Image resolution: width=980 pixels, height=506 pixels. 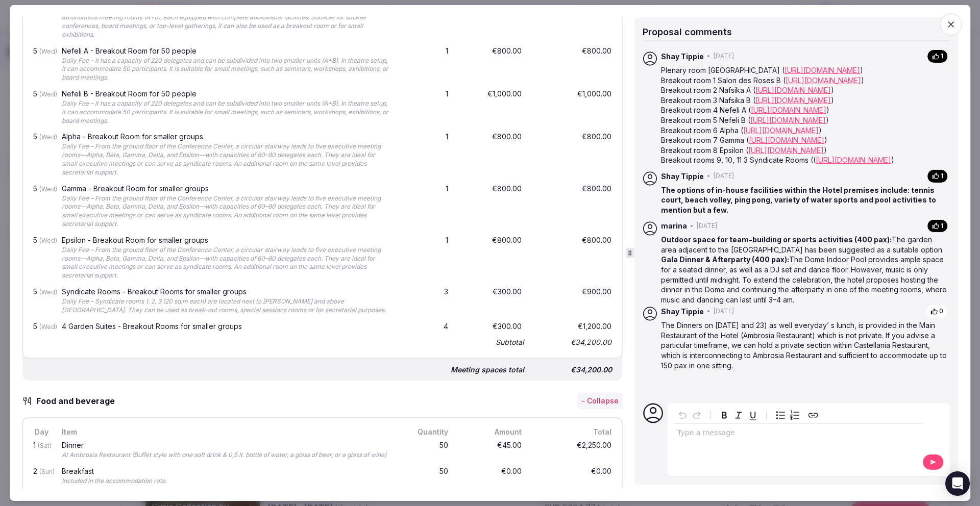 What do you see at coordinates (226, 69) in the screenshot?
I see `div: Daily Fee – it has a capacity of 220 delegates and can be subdivided into two smaller units (A+B)...` at bounding box center [226, 69].